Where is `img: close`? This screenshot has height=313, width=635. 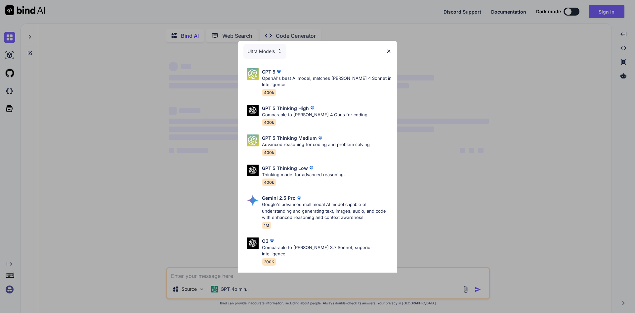 img: close is located at coordinates (389, 51).